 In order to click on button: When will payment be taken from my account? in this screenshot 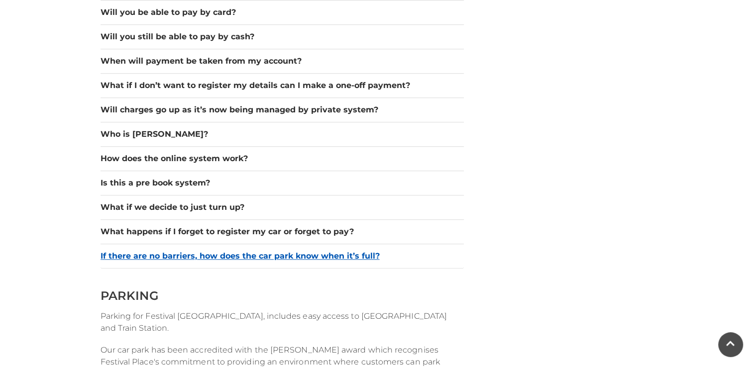, I will do `click(282, 61)`.